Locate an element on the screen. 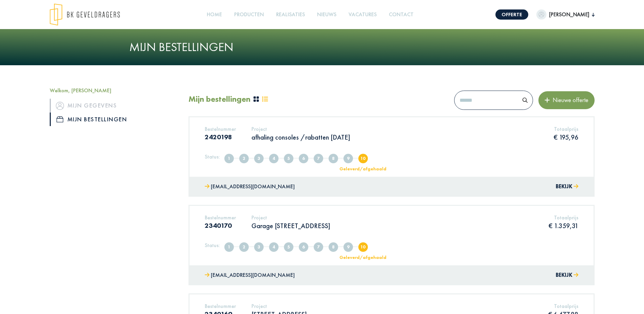  a: Producten is located at coordinates (249, 15).